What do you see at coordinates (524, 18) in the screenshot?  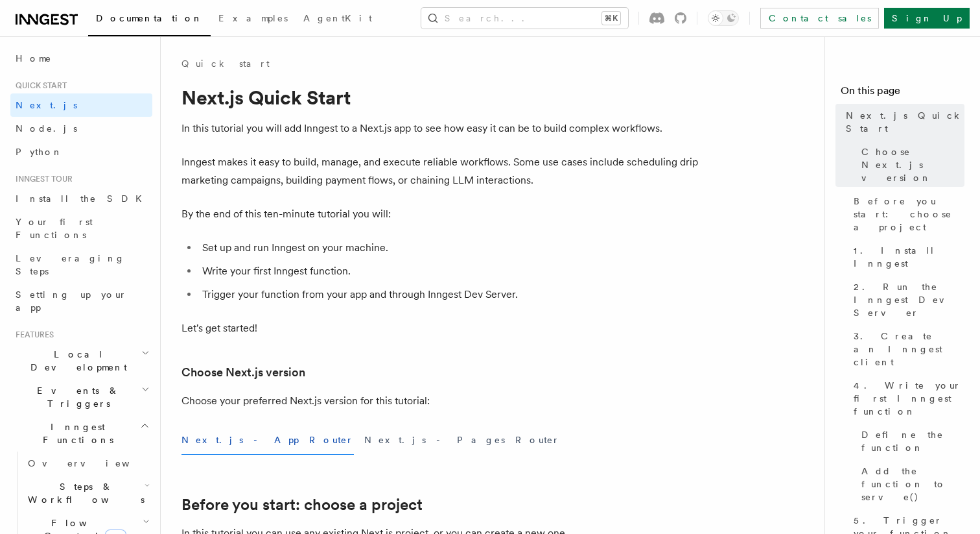 I see `button: Search...⌘K` at bounding box center [524, 18].